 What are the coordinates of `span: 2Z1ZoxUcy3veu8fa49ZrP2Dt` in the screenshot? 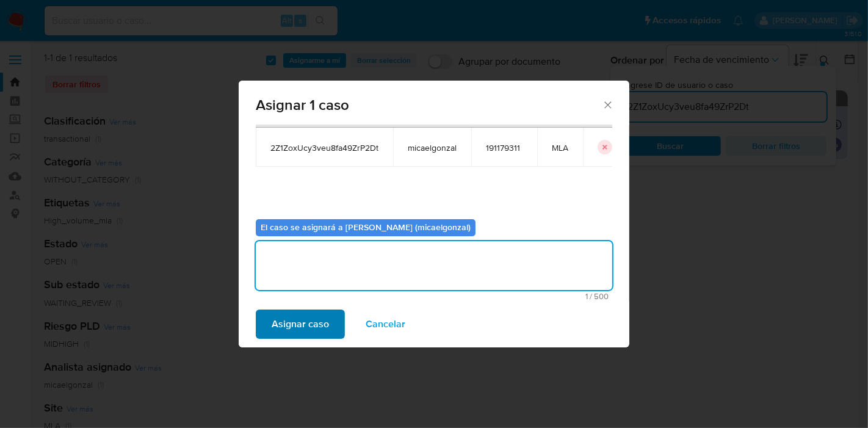 It's located at (324, 148).